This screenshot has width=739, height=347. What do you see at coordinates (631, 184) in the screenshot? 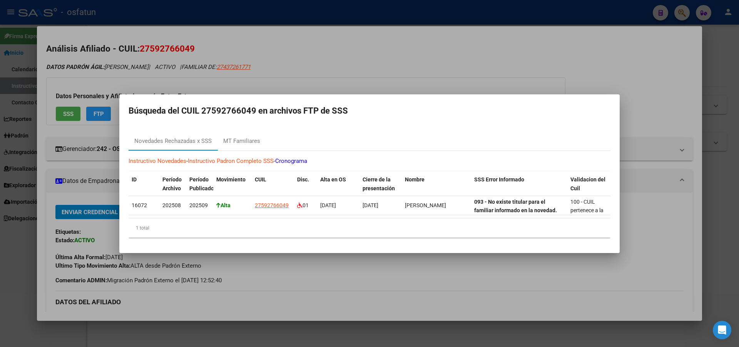
I see `datatable-header-cell: Cuil Error` at bounding box center [631, 184].